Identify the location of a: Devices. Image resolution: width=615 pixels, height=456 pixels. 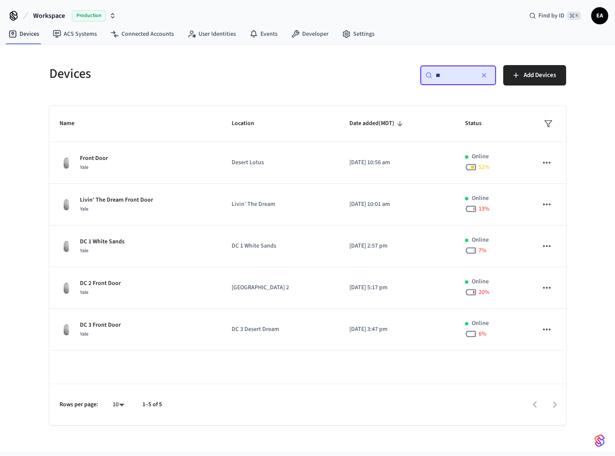
(24, 34).